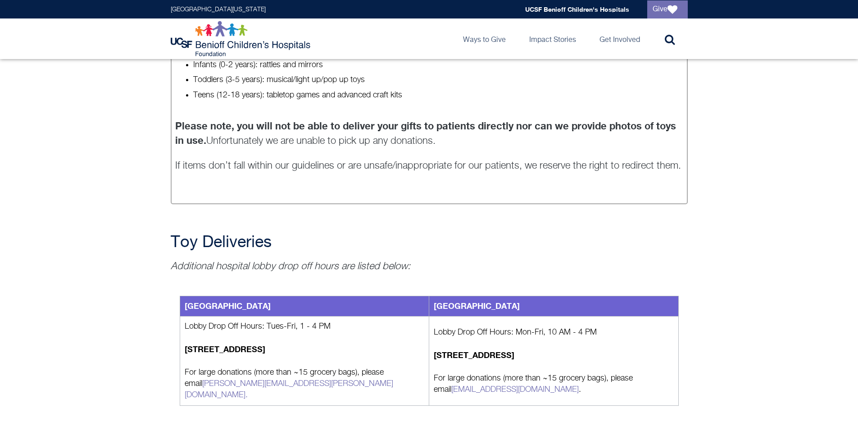 This screenshot has width=858, height=427. Describe the element at coordinates (484, 39) in the screenshot. I see `a: Ways to Give` at that location.